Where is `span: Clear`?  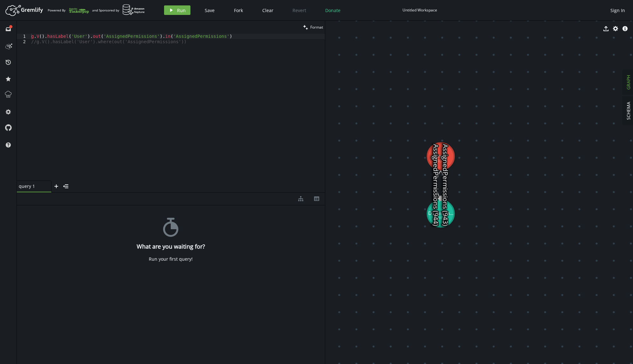
span: Clear is located at coordinates (268, 10).